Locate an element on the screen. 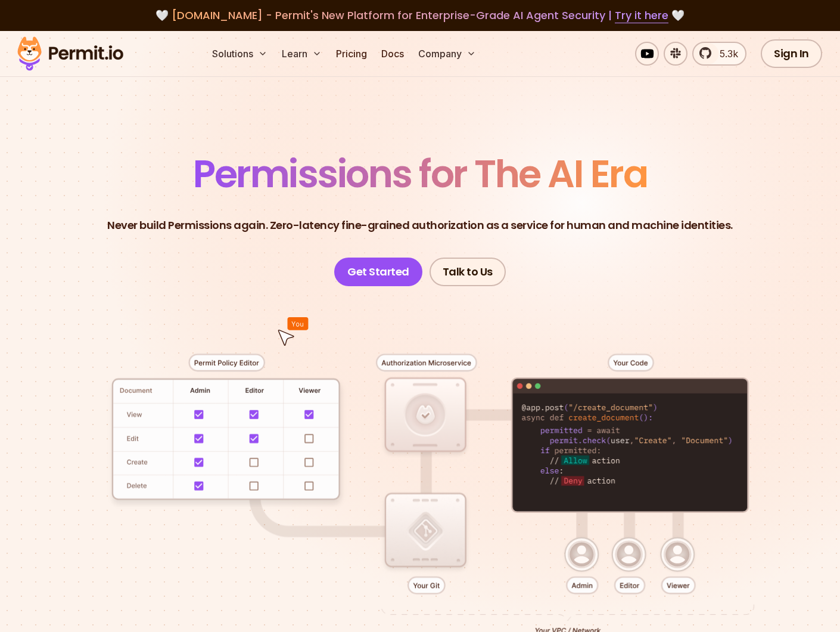 The image size is (840, 632). a: Pricing is located at coordinates (352, 53).